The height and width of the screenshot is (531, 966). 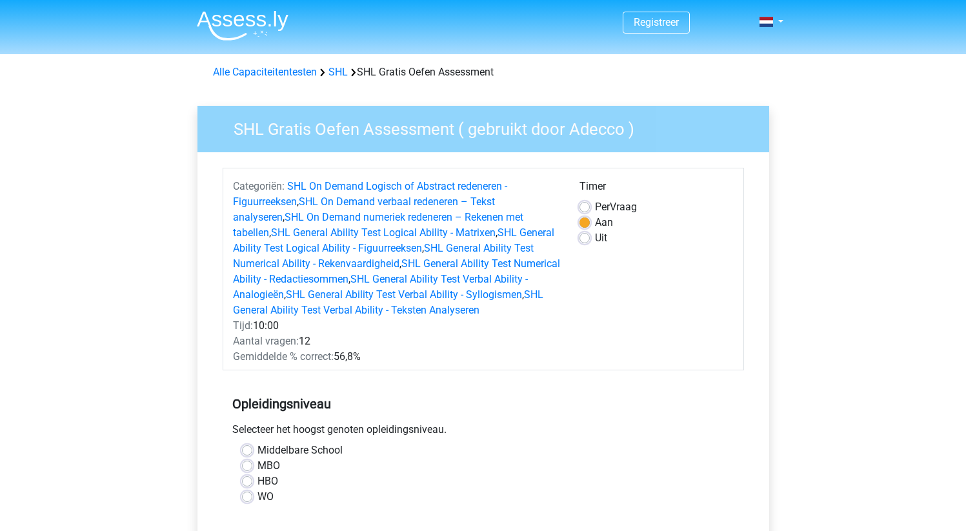 I want to click on span: Gemiddelde % correct:, so click(x=283, y=356).